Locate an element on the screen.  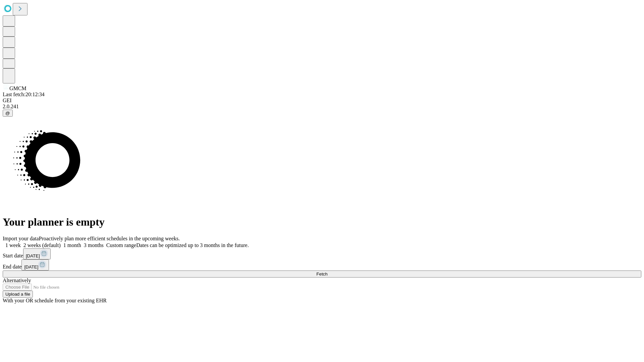
span: Dates can be optimized up to 3 months in the future. is located at coordinates (192, 245).